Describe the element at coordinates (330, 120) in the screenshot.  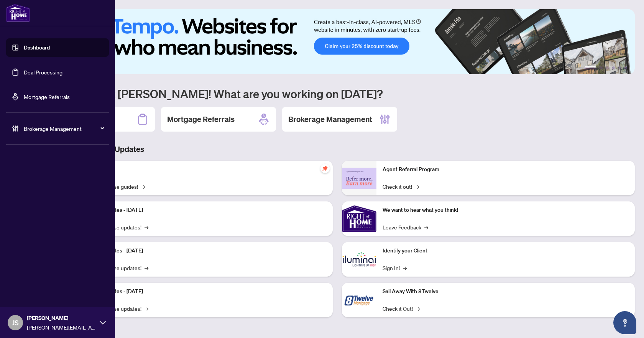
I see `h2: Brokerage Management` at that location.